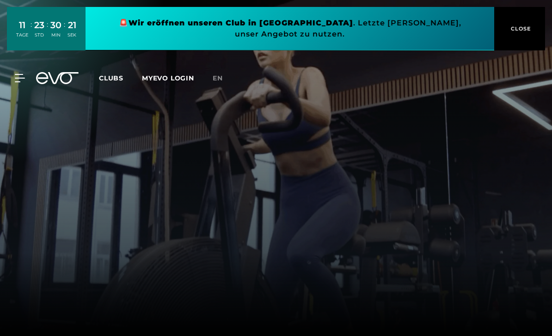 The height and width of the screenshot is (336, 552). What do you see at coordinates (168, 78) in the screenshot?
I see `a: MYEVO LOGIN` at bounding box center [168, 78].